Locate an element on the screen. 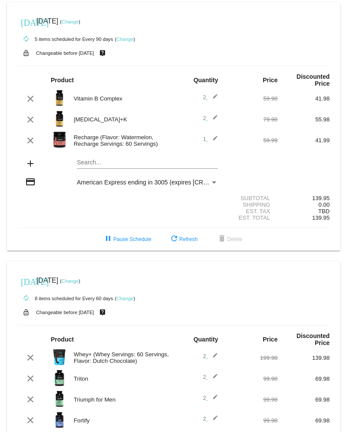  div: 41.98 is located at coordinates (304, 98).